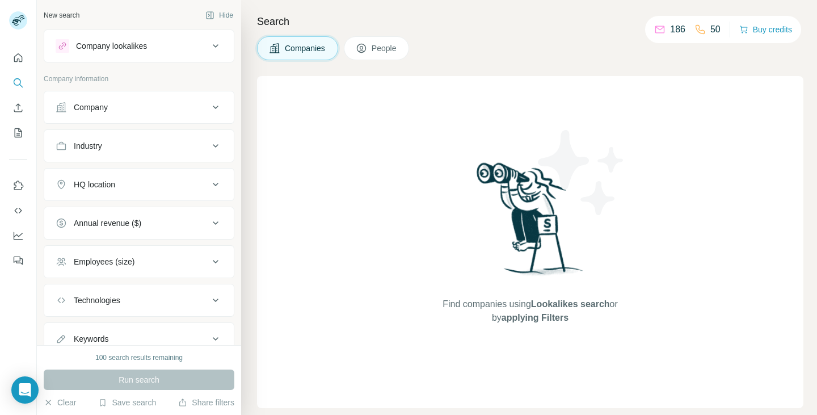  I want to click on img: Surfe Illustration - Stars, so click(582, 172).